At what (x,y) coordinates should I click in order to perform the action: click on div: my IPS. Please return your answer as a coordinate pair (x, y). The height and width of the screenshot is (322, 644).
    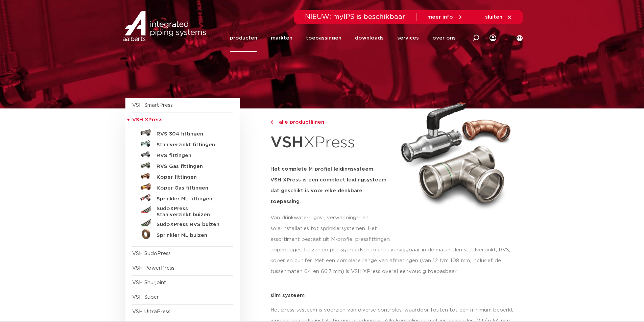
    Looking at the image, I should click on (493, 38).